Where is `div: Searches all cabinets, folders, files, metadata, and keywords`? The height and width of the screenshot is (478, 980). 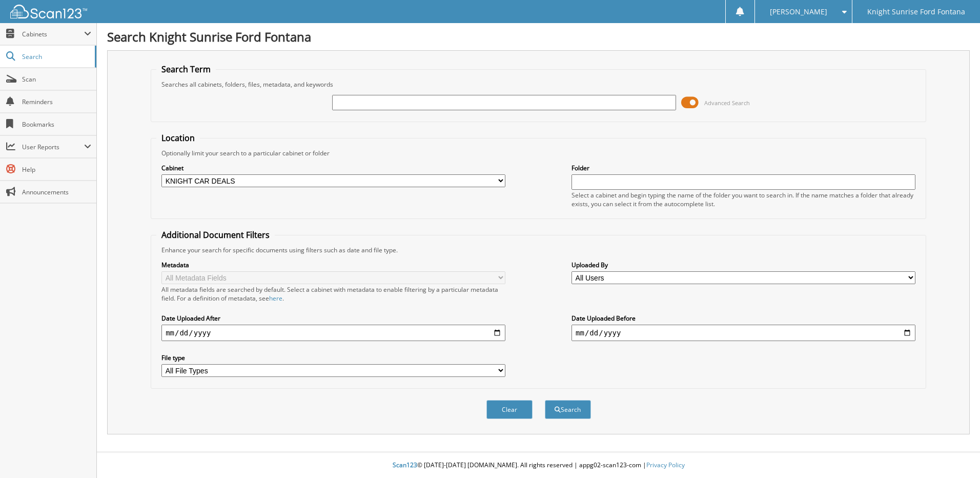
div: Searches all cabinets, folders, files, metadata, and keywords is located at coordinates (538, 84).